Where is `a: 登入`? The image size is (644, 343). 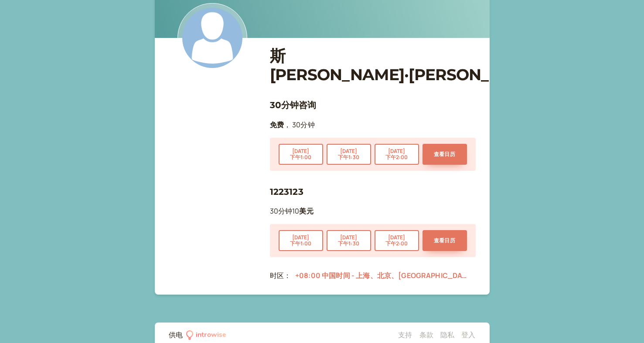
a: 登入 is located at coordinates (468, 335).